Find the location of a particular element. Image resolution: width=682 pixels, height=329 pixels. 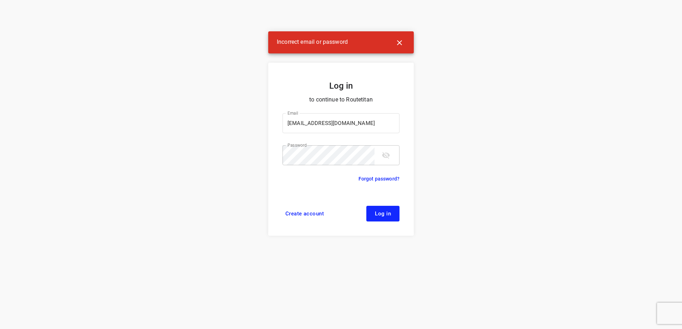

span: Incorrect email or password is located at coordinates (312, 42).